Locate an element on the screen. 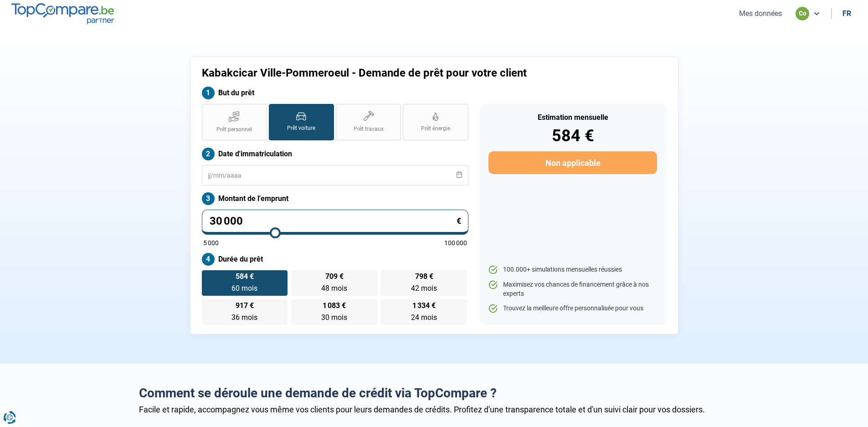 This screenshot has height=427, width=868. span: 5 000 is located at coordinates (211, 243).